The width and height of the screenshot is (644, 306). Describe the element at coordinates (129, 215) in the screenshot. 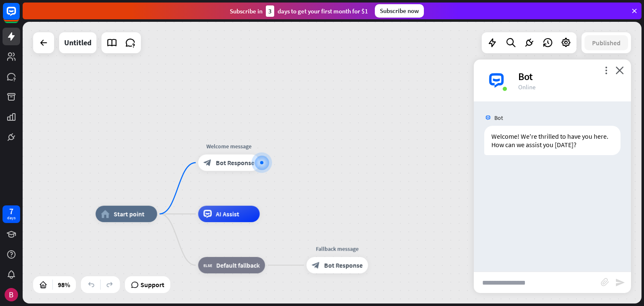

I see `span: Start point` at that location.